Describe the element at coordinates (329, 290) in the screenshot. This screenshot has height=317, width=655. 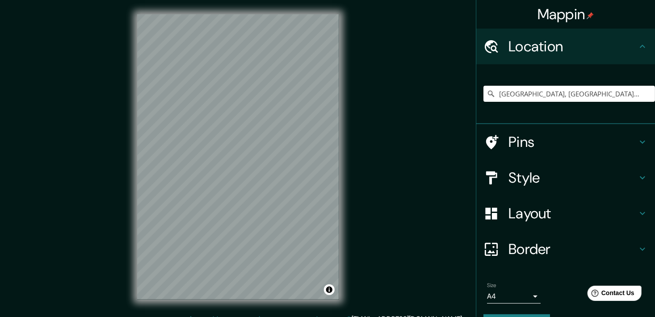
I see `button: Toggle attribution` at that location.